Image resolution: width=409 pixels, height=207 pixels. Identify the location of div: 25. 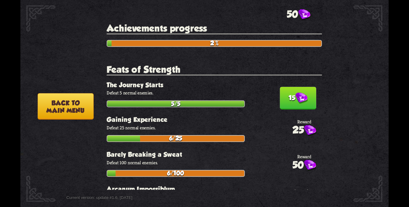
(304, 131).